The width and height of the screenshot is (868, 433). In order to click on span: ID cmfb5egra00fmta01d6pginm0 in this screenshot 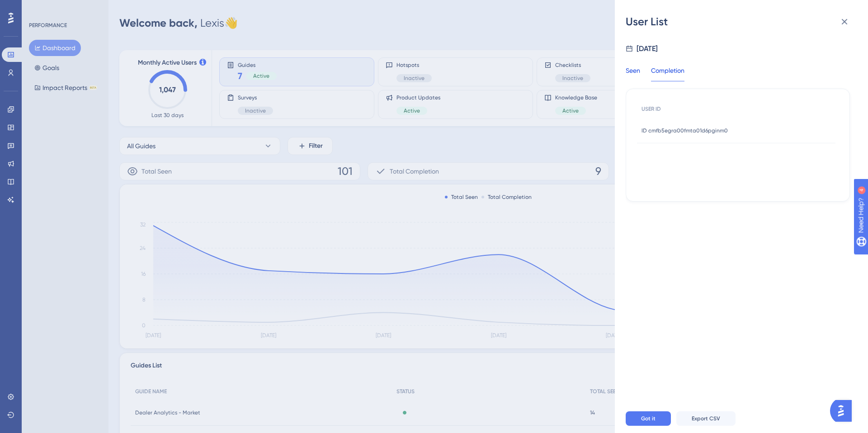, I will do `click(685, 131)`.